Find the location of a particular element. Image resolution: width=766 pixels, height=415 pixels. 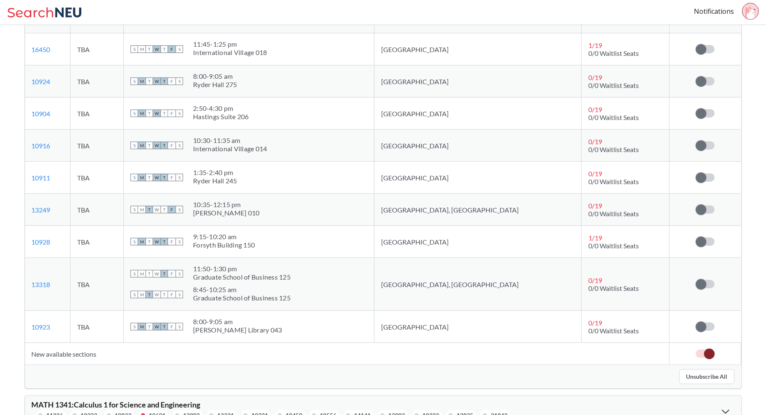

div: 11:45 - 1:25 pm is located at coordinates (230, 44).